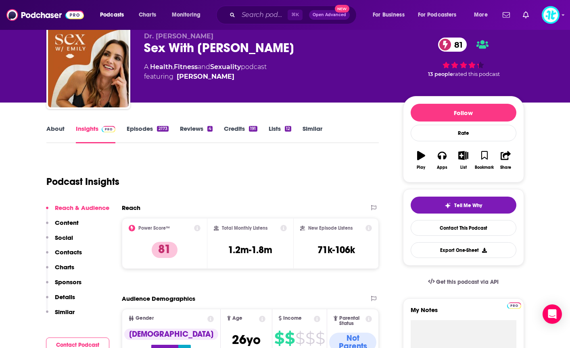 The image size is (570, 348). What do you see at coordinates (514, 304) in the screenshot?
I see `a: Pro website` at bounding box center [514, 304].